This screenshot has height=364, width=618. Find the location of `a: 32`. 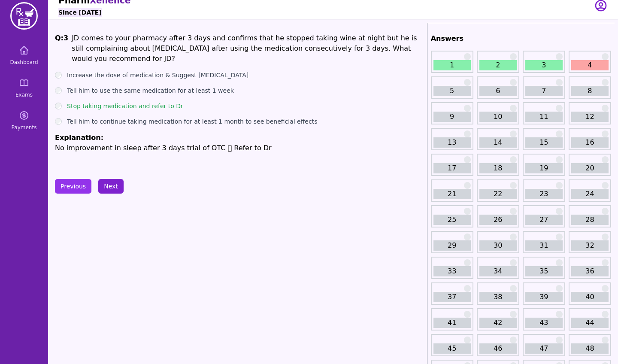

a: 32 is located at coordinates (590, 245).